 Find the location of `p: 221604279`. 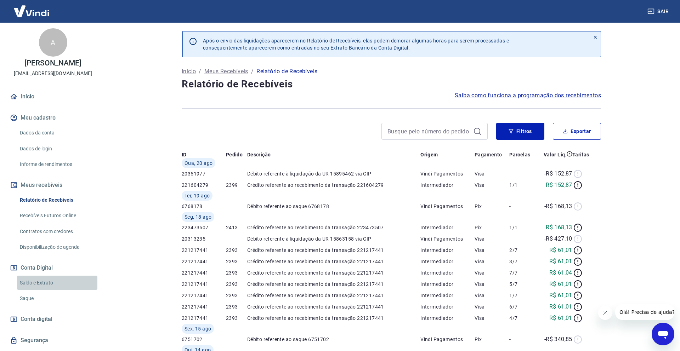

p: 221604279 is located at coordinates (204, 185).